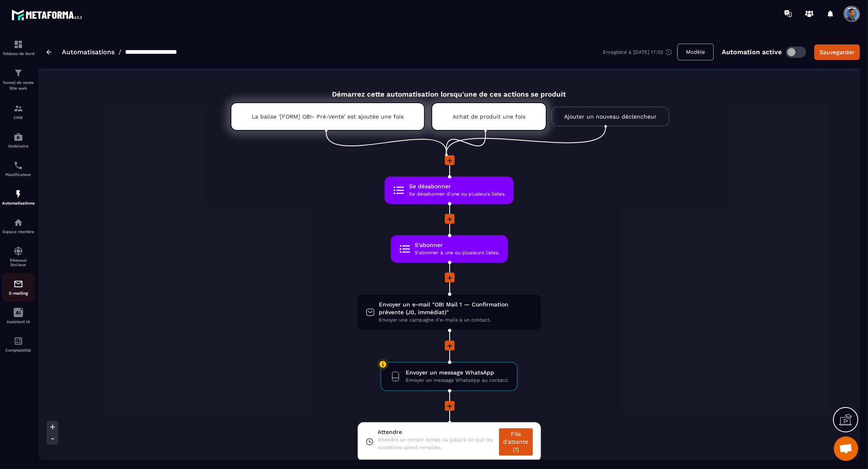 The height and width of the screenshot is (469, 868). I want to click on a: automationsautomationsWebinaire, so click(18, 140).